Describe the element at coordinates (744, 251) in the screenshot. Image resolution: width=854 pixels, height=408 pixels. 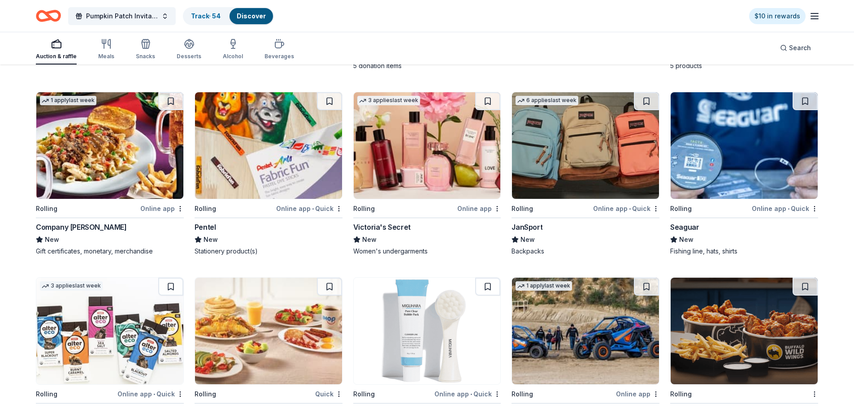
I see `div: Fishing line, hats, shirts` at that location.